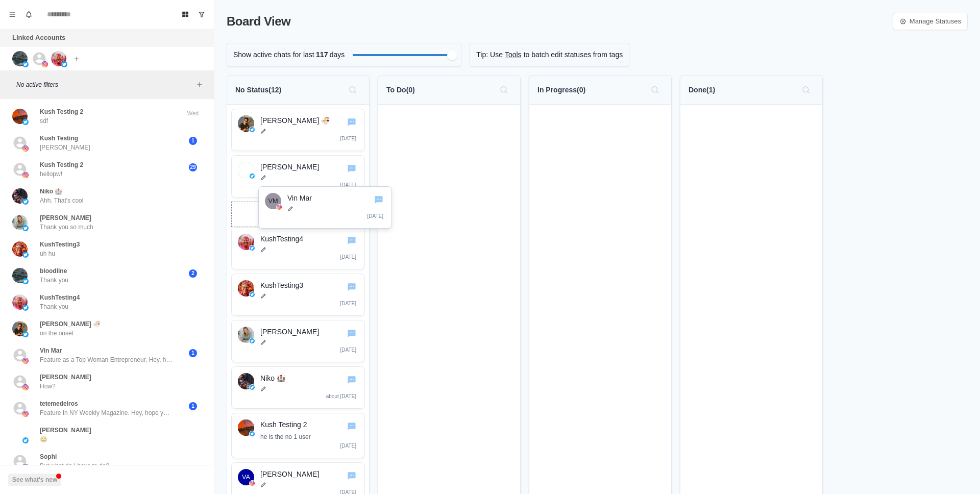 The width and height of the screenshot is (980, 494). I want to click on p: Tip: Use, so click(490, 55).